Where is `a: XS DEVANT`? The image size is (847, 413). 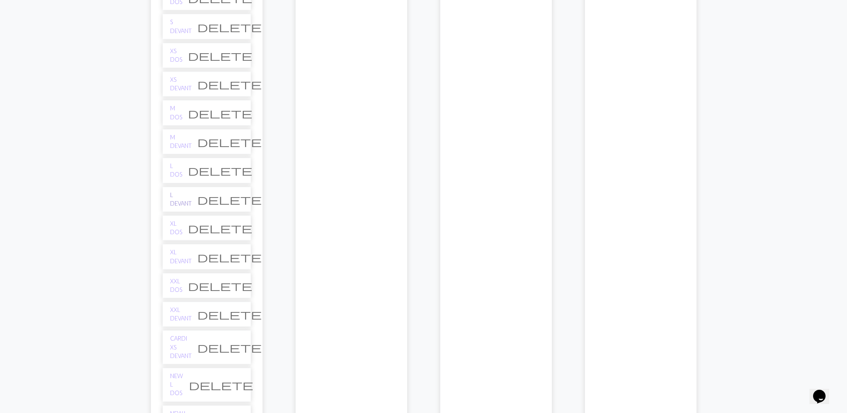 a: XS DEVANT is located at coordinates (181, 84).